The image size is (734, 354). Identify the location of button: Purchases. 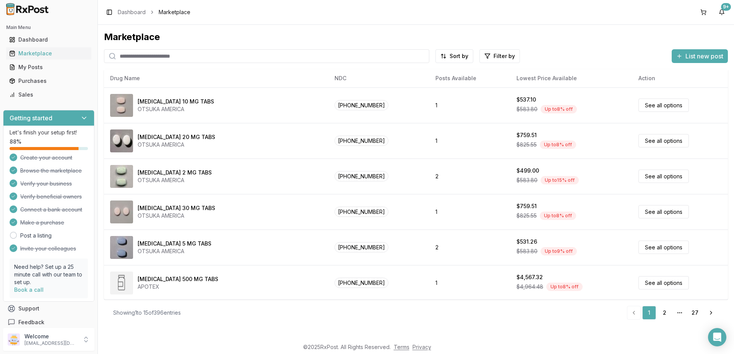
(49, 81).